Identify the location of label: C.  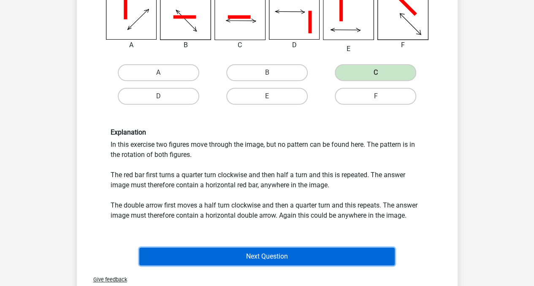
(376, 73).